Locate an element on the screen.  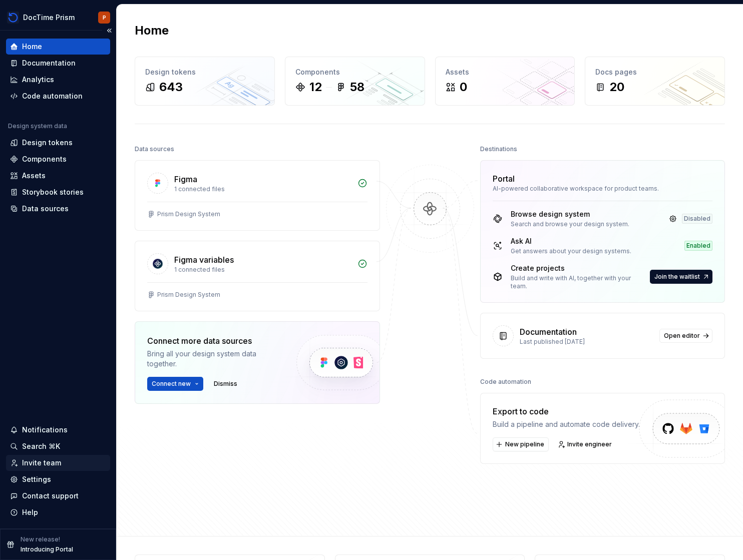
div: Build and write with AI, together with your team. is located at coordinates (579, 282).